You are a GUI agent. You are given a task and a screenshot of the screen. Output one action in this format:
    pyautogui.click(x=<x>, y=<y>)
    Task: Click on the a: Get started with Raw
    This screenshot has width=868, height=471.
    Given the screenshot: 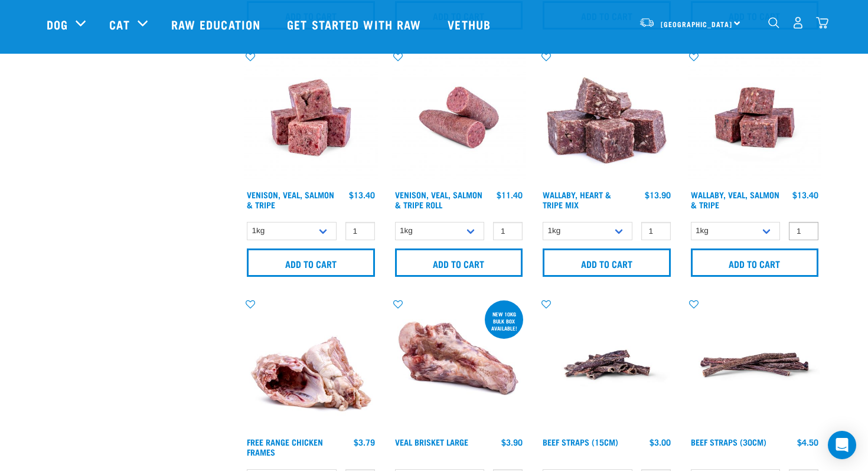 What is the action you would take?
    pyautogui.click(x=356, y=24)
    